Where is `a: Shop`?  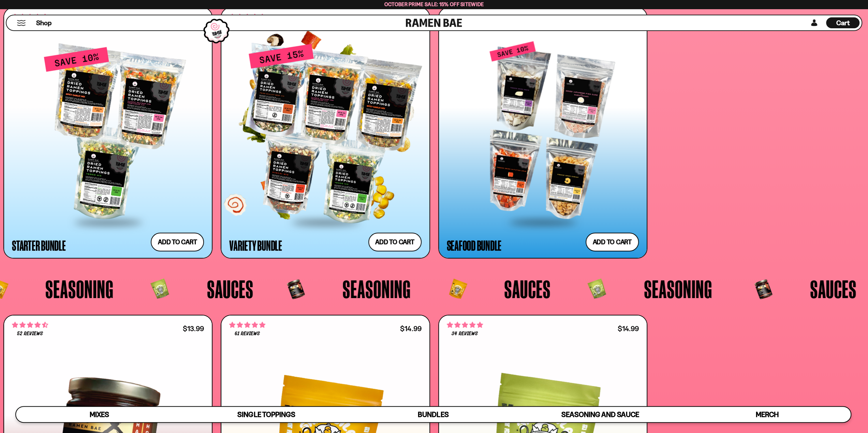
a: Shop is located at coordinates (44, 23).